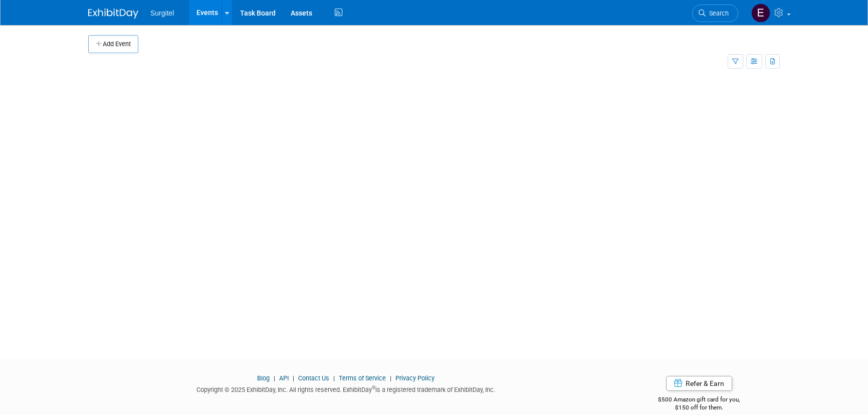 This screenshot has height=415, width=868. I want to click on a: Refer & Earn, so click(699, 383).